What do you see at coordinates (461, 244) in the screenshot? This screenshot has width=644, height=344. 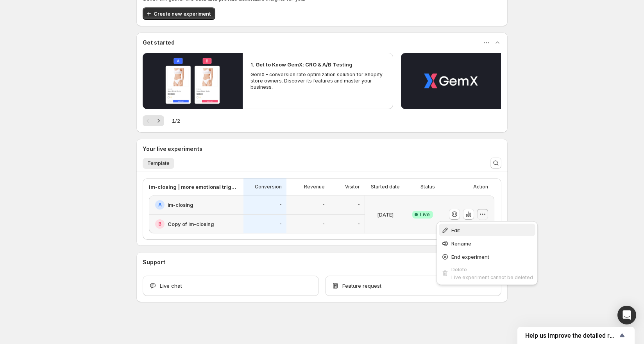 I see `span: Rename` at bounding box center [461, 244].